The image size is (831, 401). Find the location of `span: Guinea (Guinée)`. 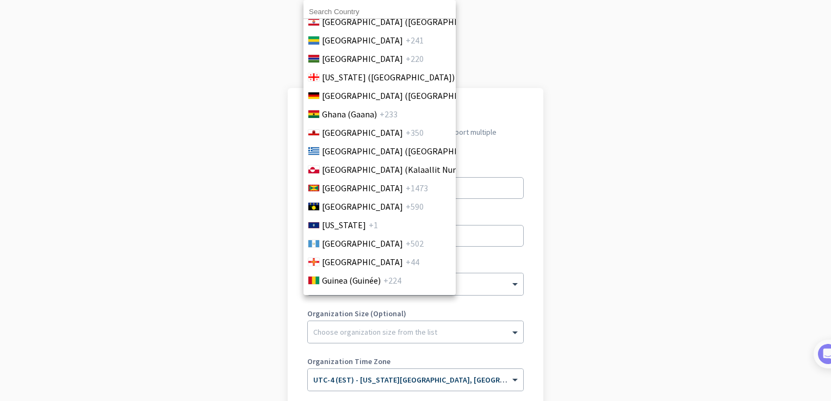

span: Guinea (Guinée) is located at coordinates (351, 281).